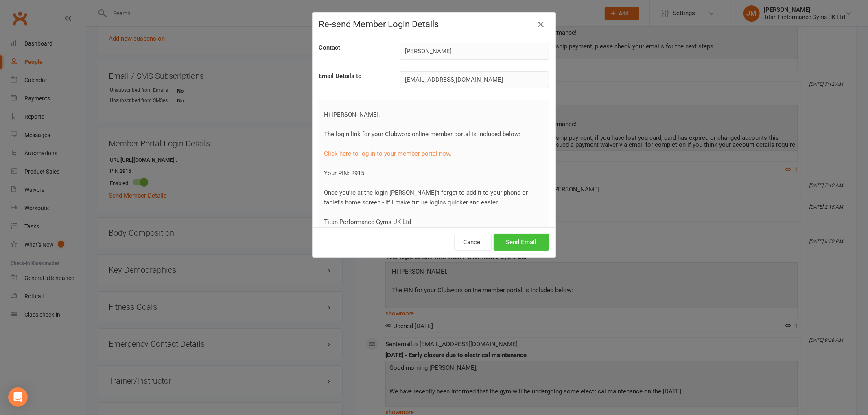  I want to click on button: Send Email, so click(521, 242).